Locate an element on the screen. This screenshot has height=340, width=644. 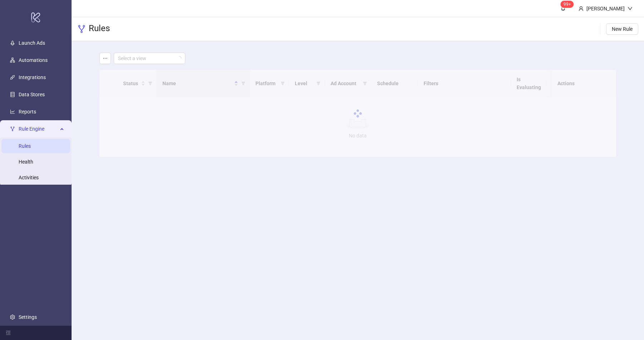
sup: 111 is located at coordinates (567, 4).